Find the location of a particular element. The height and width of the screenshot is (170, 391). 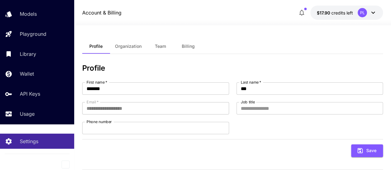

a: Account & Billing is located at coordinates (102, 13).